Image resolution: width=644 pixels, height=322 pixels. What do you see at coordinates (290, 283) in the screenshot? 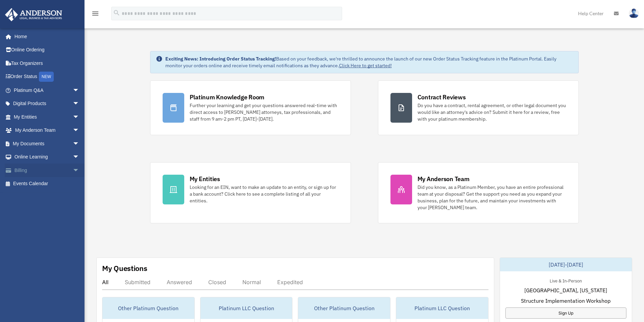
I see `div: Expedited` at bounding box center [290, 283].